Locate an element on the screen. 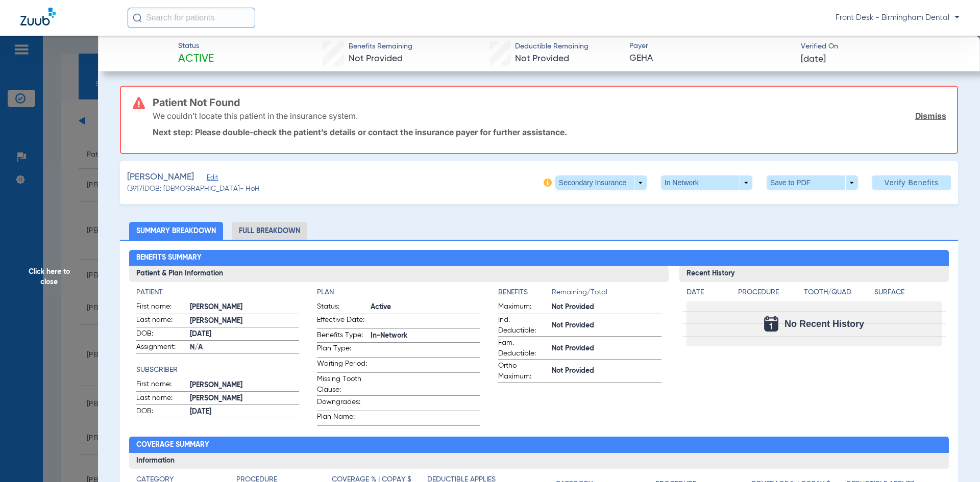  li: Summary Breakdown is located at coordinates (176, 231).